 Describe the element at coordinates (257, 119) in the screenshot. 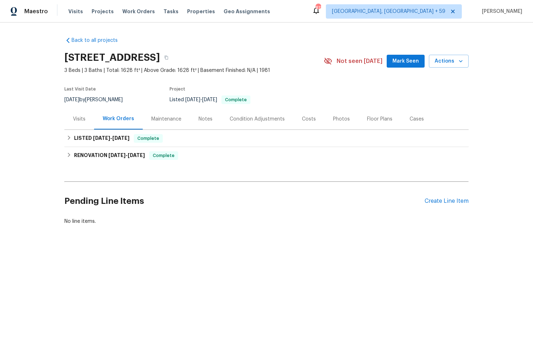

I see `div: Condition Adjustments` at that location.